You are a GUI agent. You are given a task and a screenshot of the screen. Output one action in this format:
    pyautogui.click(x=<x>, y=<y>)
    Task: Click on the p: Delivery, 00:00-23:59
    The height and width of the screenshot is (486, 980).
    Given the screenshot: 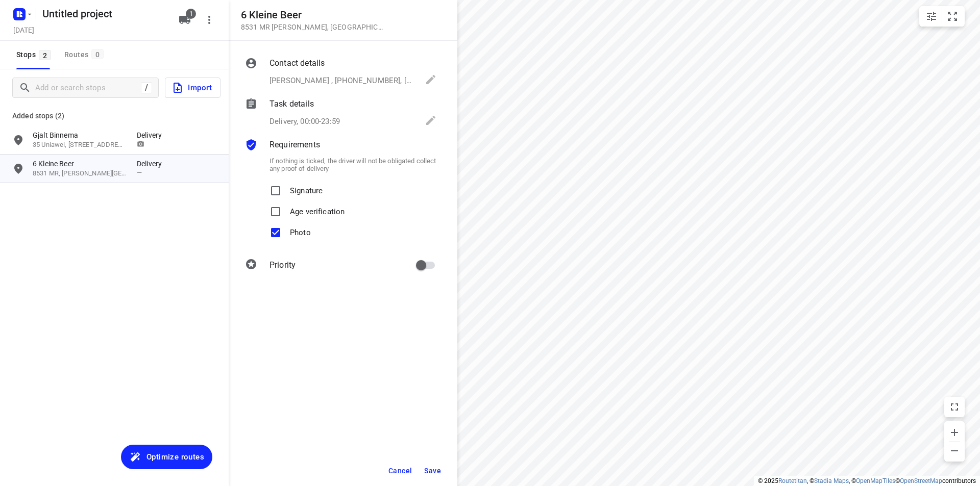 What is the action you would take?
    pyautogui.click(x=304, y=121)
    